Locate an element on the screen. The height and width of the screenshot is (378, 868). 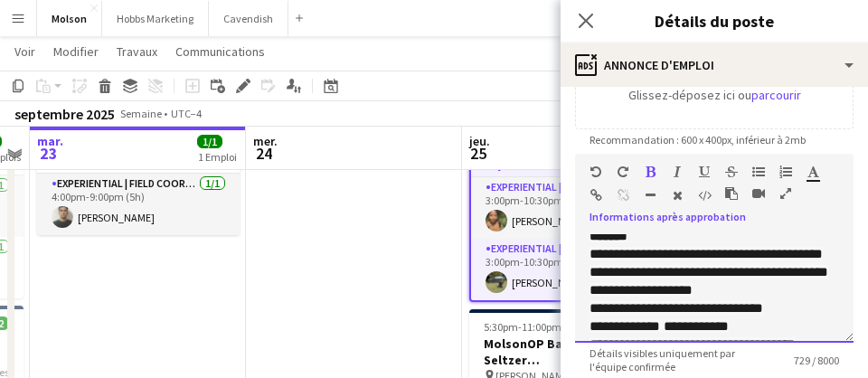
span: Semaine 39 is located at coordinates (141, 121).